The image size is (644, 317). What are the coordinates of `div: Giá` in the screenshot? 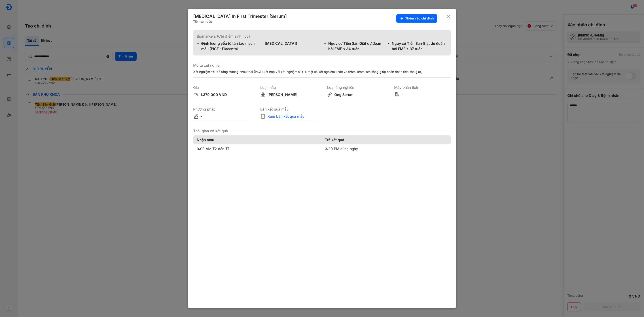 It's located at (221, 88).